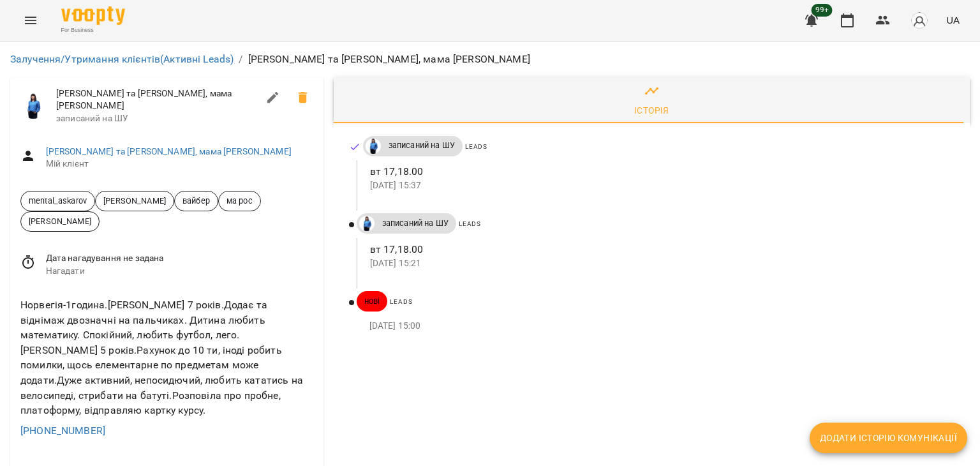 The width and height of the screenshot is (980, 466). I want to click on span: mental_askarov, so click(57, 200).